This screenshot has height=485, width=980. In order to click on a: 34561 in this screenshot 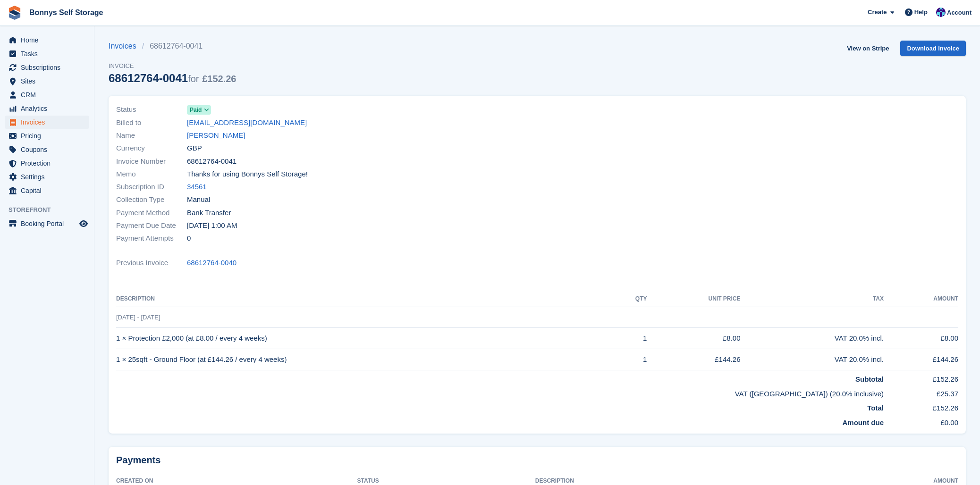, I will do `click(197, 187)`.